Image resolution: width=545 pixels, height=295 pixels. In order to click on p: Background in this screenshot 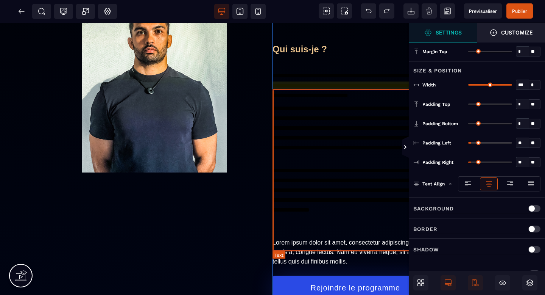, I will do `click(434, 208)`.